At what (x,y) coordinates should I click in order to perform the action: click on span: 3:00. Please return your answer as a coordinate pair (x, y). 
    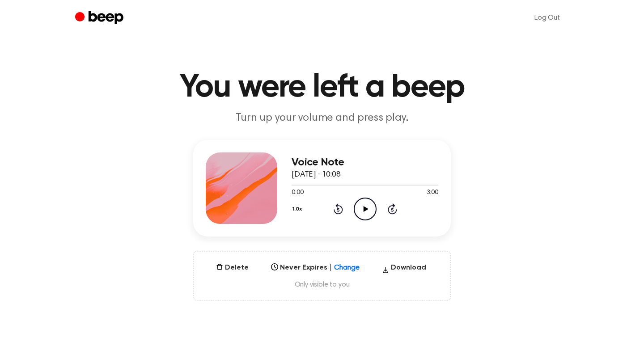
    Looking at the image, I should click on (432, 192).